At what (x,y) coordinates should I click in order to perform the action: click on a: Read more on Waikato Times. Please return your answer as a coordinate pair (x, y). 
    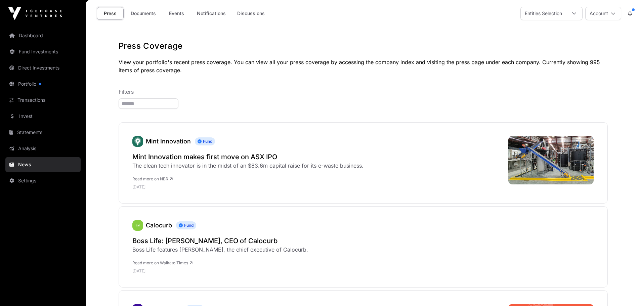
    Looking at the image, I should click on (162, 263).